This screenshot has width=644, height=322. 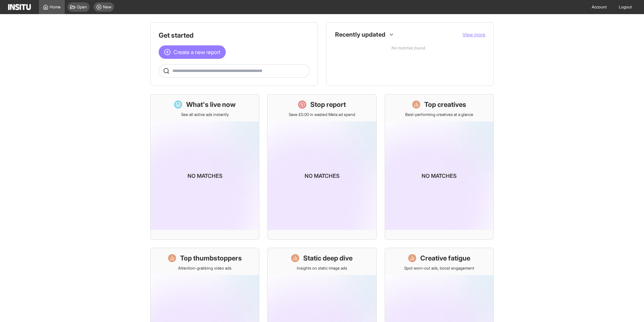 I want to click on p: See all active ads instantly, so click(x=205, y=115).